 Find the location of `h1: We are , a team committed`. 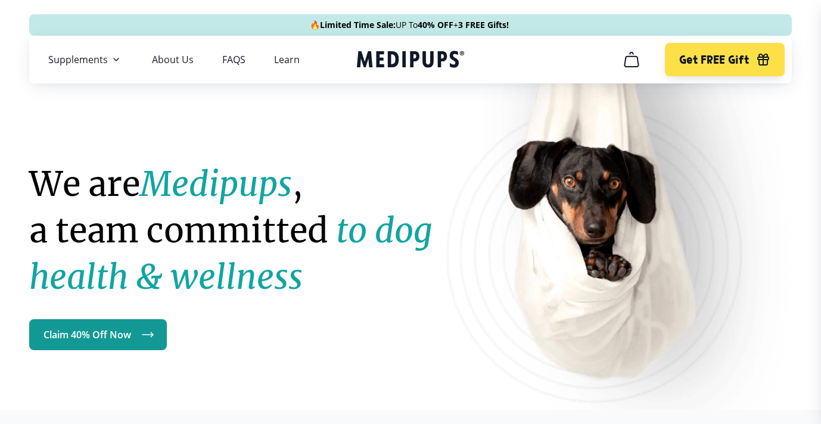

h1: We are , a team committed is located at coordinates (247, 231).